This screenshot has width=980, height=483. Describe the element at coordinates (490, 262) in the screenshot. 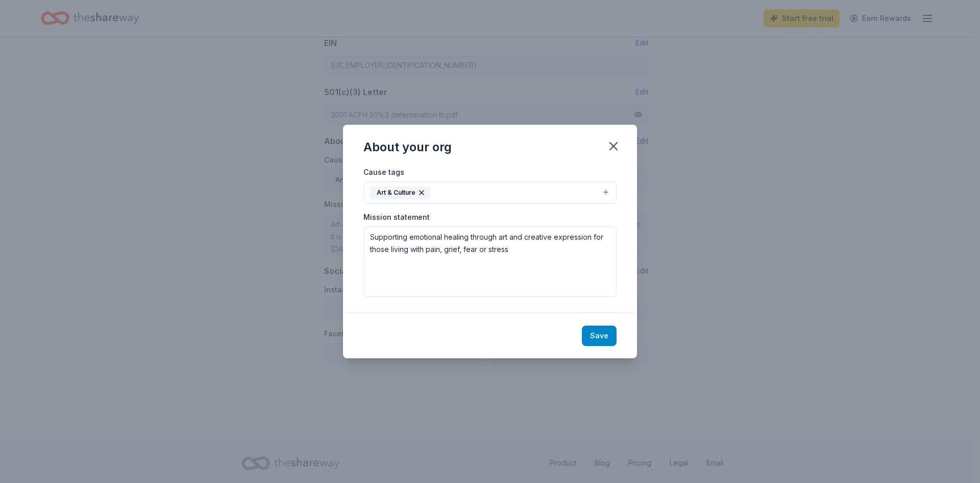

I see `textarea: Supporting emotional healing through art and creative expression for those living with pain, grie...` at that location.